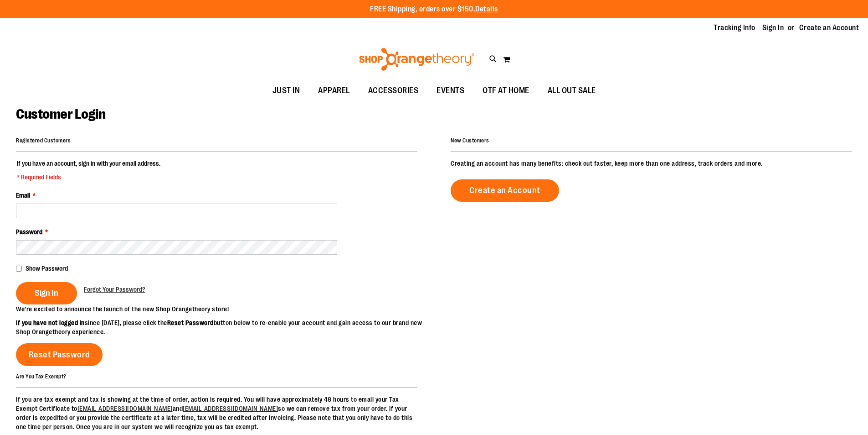  I want to click on span: EVENTS, so click(450, 90).